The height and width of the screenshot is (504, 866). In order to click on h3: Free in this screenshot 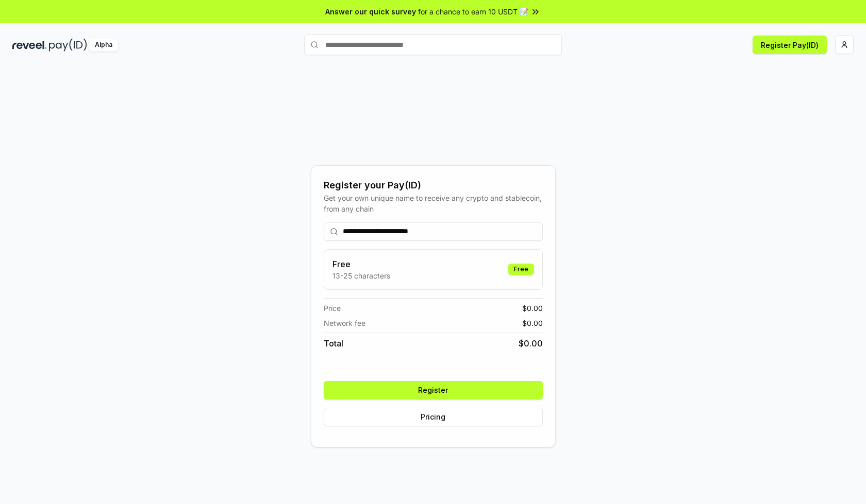, I will do `click(362, 264)`.